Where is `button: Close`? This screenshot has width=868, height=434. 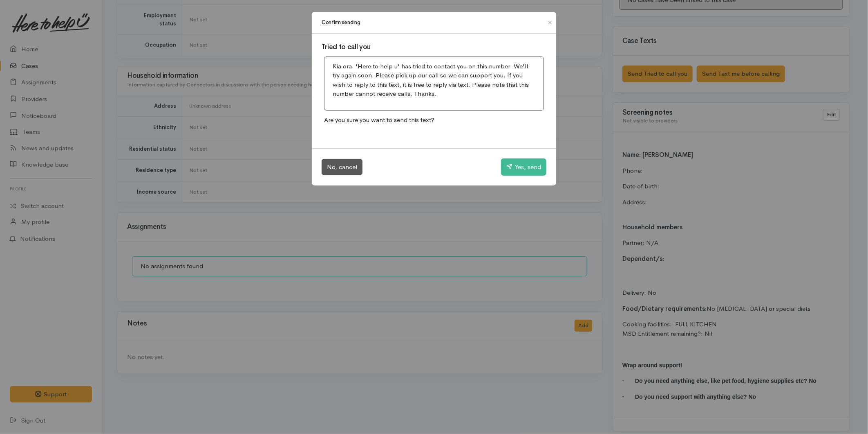
button: Close is located at coordinates (550, 22).